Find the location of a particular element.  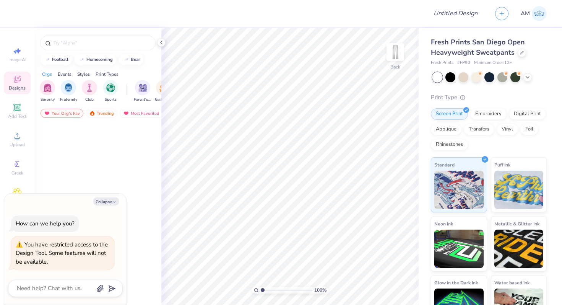

div: How can we help you? is located at coordinates (45, 223).